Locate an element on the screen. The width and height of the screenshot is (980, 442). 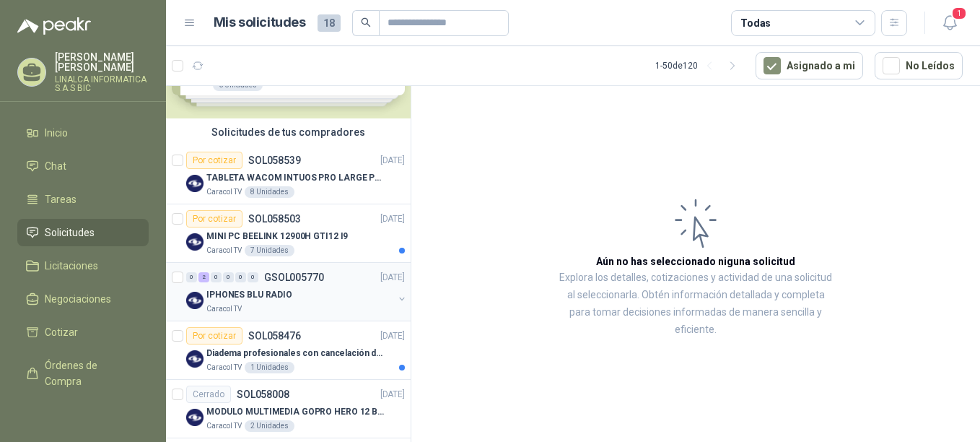
p: Explora los detalles, cotizaciones y actividad de una solicitud al seleccionarla. Obtén informaci... is located at coordinates (695, 304).